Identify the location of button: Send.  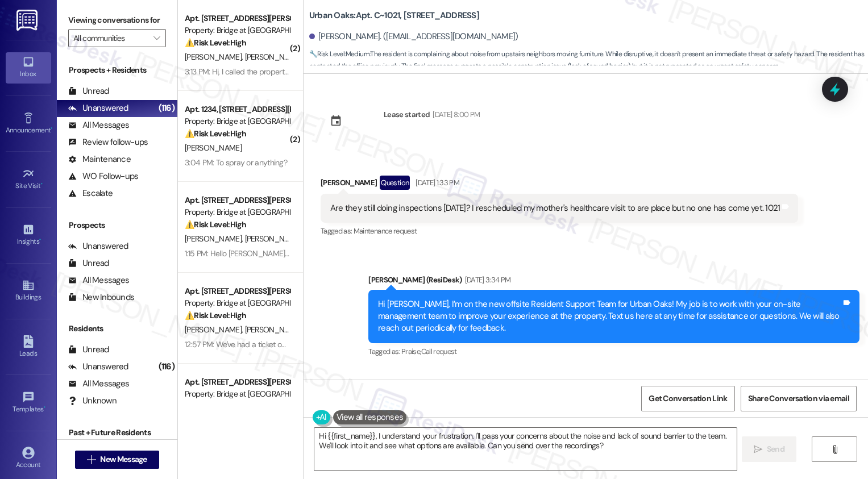
(769, 449).